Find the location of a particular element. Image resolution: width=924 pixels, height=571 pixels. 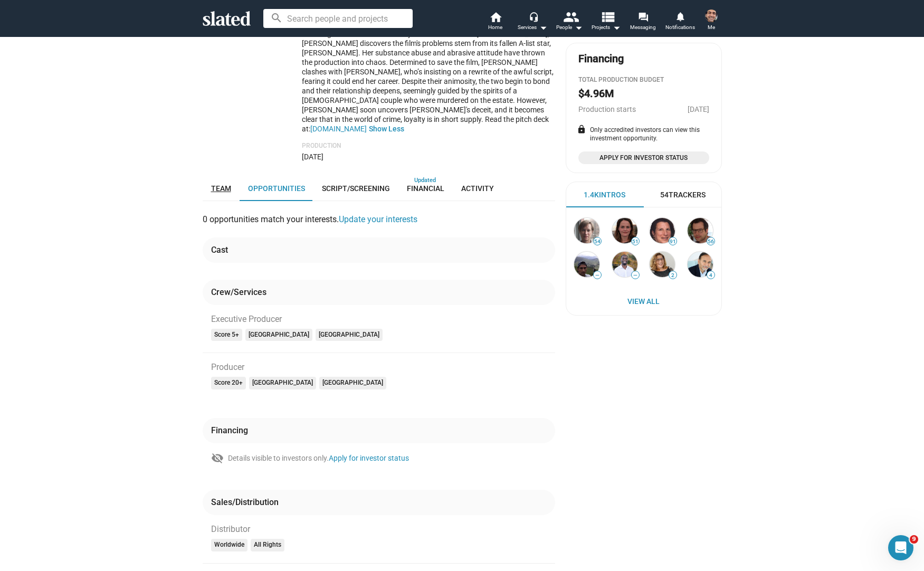

a: Notifications is located at coordinates (680, 22).